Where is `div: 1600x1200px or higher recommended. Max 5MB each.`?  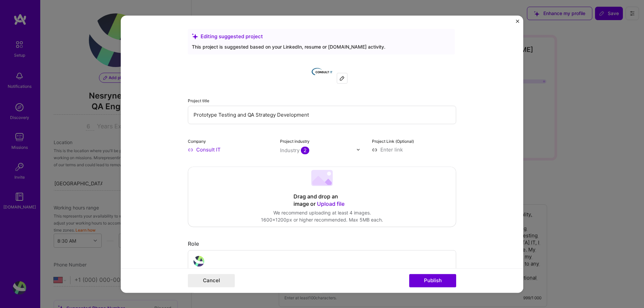
div: 1600x1200px or higher recommended. Max 5MB each. is located at coordinates (322, 220).